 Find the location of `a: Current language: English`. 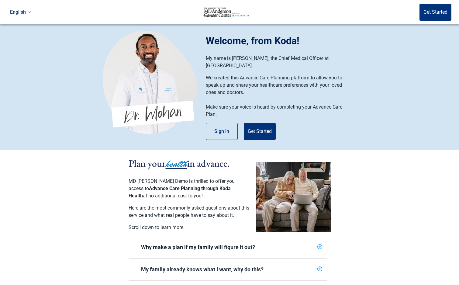

a: Current language: English is located at coordinates (21, 12).